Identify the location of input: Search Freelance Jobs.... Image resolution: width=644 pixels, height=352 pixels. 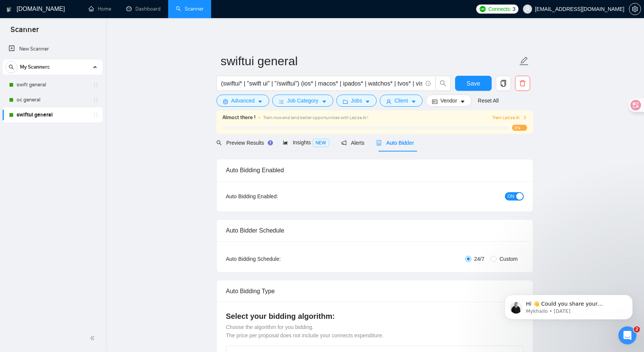
(322, 83).